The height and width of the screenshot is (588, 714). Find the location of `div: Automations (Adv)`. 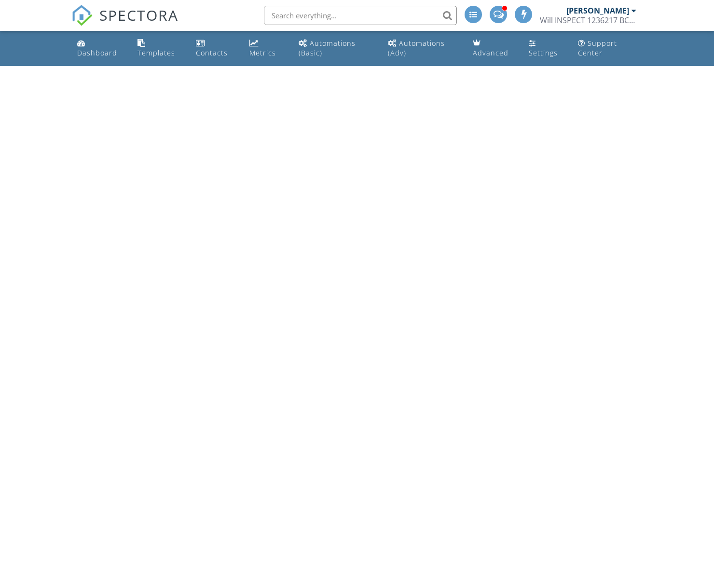

div: Automations (Adv) is located at coordinates (416, 47).